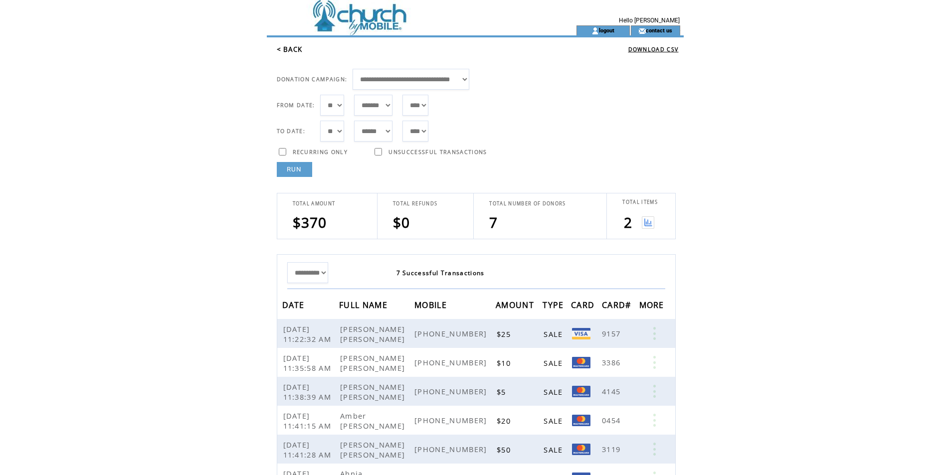 The width and height of the screenshot is (950, 475). Describe the element at coordinates (432, 306) in the screenshot. I see `span: MOBILE` at that location.